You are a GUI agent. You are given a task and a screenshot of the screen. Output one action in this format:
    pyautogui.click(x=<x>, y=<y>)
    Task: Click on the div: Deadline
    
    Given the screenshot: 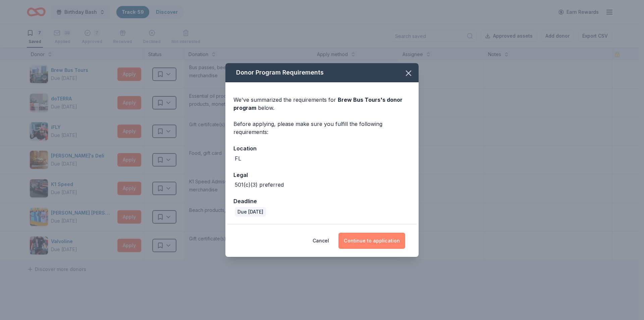 What is the action you would take?
    pyautogui.click(x=322, y=201)
    